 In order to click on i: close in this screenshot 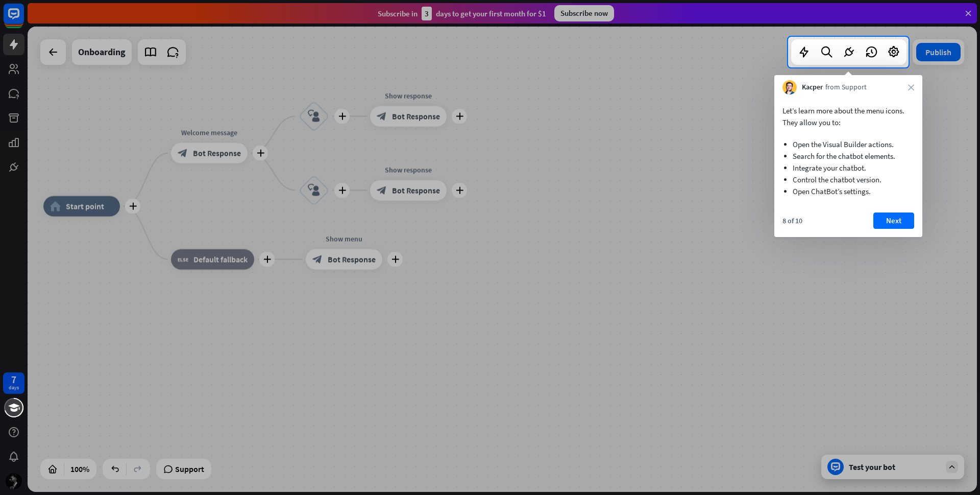, I will do `click(910, 87)`.